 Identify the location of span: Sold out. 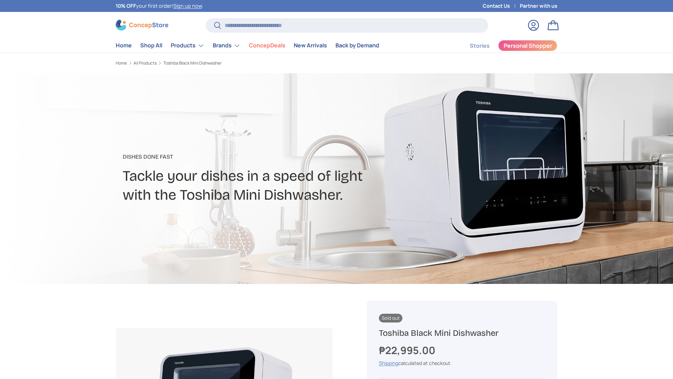
(391, 318).